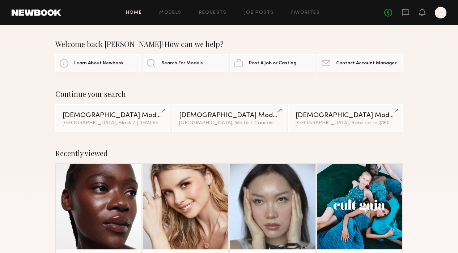  Describe the element at coordinates (441, 13) in the screenshot. I see `a: C` at that location.